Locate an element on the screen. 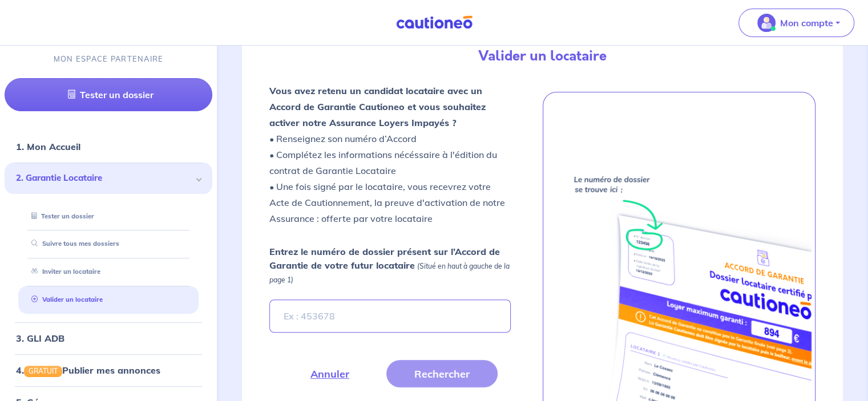 The height and width of the screenshot is (401, 868). a: 3. GLI ADB is located at coordinates (40, 338).